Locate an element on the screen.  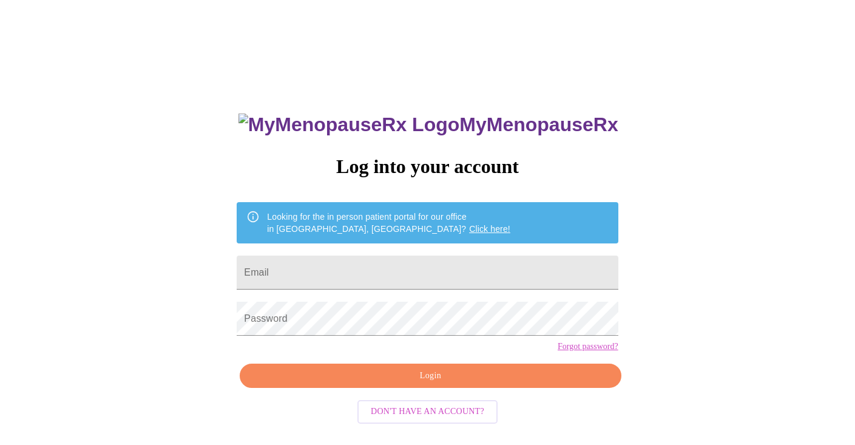
a: Don't have an account? is located at coordinates (427, 410).